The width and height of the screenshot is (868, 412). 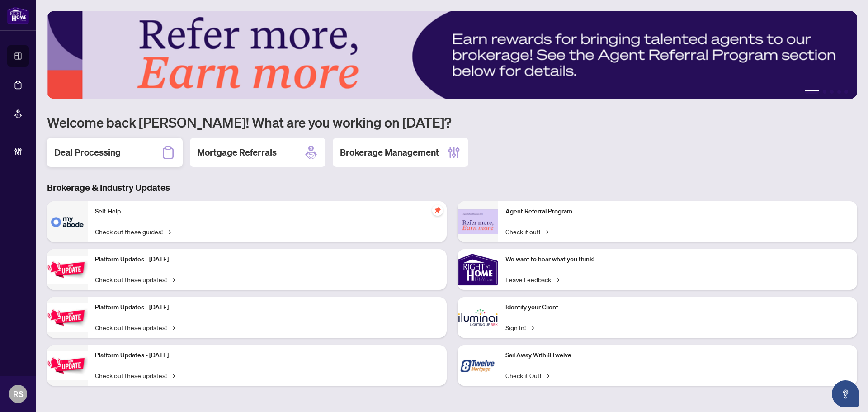 What do you see at coordinates (18, 395) in the screenshot?
I see `span: RS` at bounding box center [18, 395].